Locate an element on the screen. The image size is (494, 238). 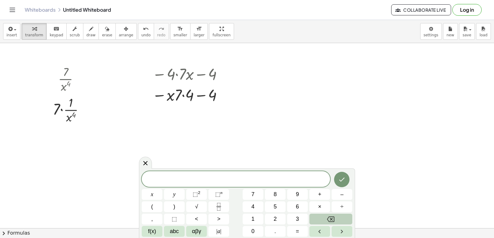
button: 0 is located at coordinates (253, 232).